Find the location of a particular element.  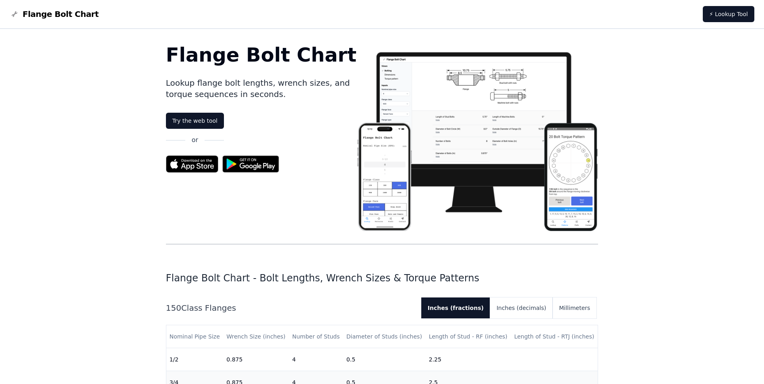

p: or is located at coordinates (195, 140).